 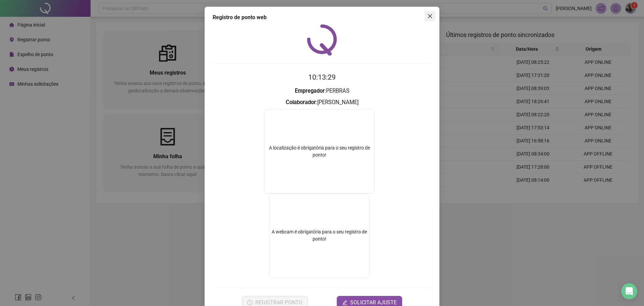 What do you see at coordinates (322, 91) in the screenshot?
I see `h3: : PERBRAS` at bounding box center [322, 91].